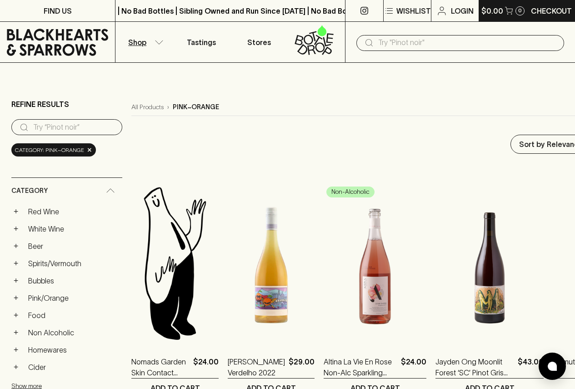 The height and width of the screenshot is (389, 575). I want to click on span: Category, so click(30, 190).